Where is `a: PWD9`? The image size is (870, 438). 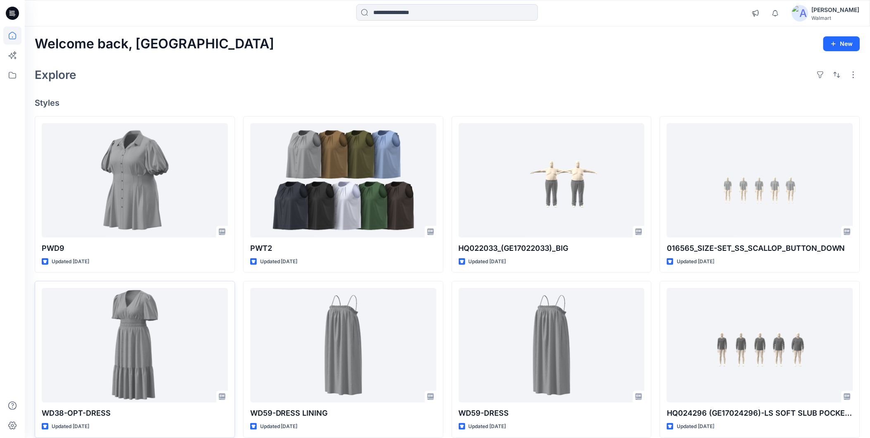 a: PWD9 is located at coordinates (135, 180).